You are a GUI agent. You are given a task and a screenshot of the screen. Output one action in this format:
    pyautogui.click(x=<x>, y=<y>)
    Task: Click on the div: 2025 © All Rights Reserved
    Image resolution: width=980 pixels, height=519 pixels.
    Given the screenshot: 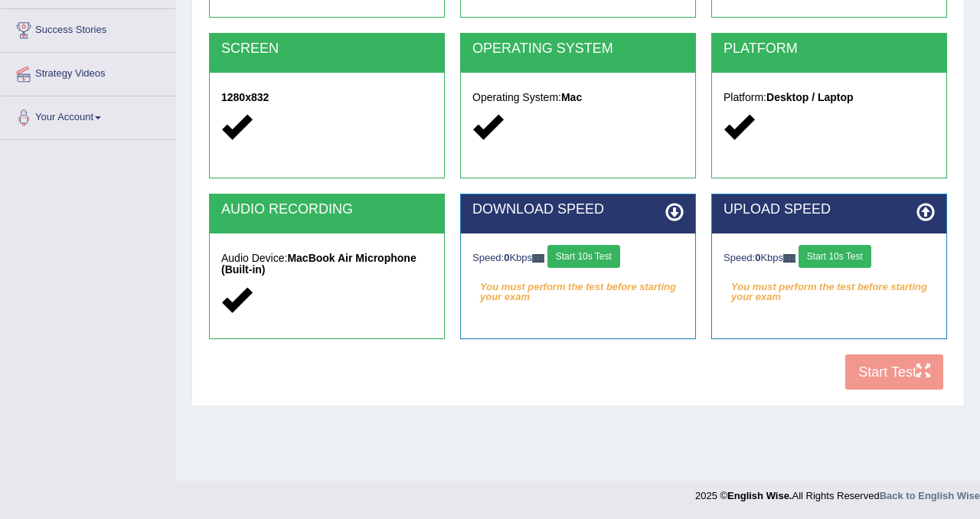 What is the action you would take?
    pyautogui.click(x=837, y=491)
    